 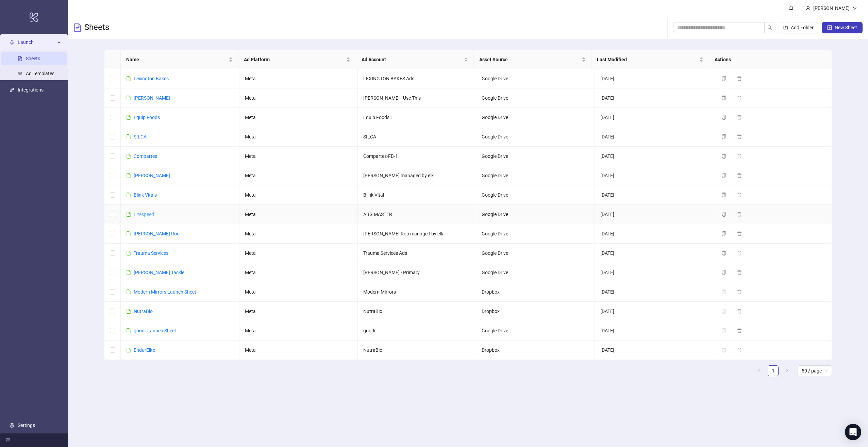 I want to click on a: Settings, so click(x=26, y=425).